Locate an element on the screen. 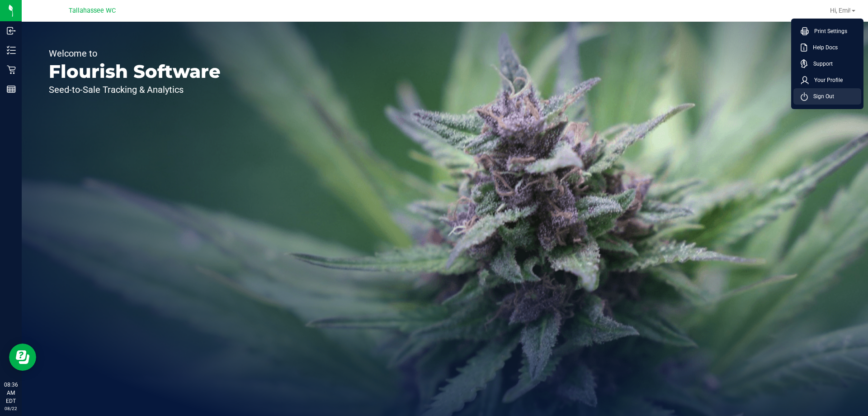  inline-svg: Inbound is located at coordinates (11, 31).